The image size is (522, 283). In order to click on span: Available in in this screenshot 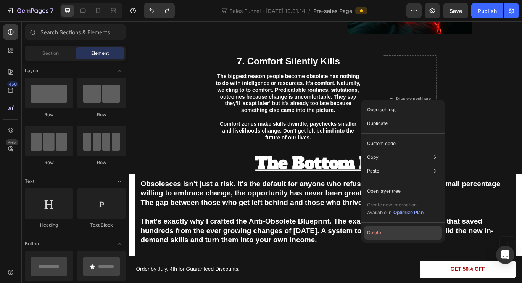, I will do `click(379, 212)`.